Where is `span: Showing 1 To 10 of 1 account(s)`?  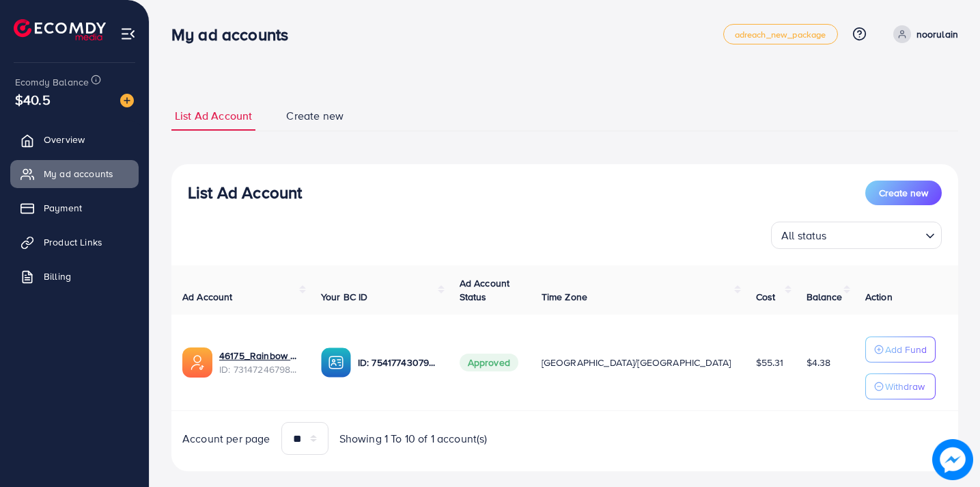
span: Showing 1 To 10 of 1 account(s) is located at coordinates (413, 438).